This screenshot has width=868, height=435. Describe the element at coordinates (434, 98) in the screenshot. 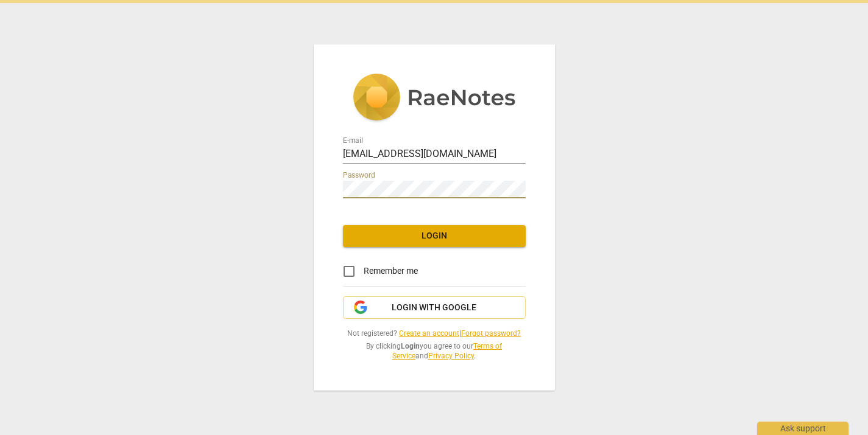

I see `img: 5ac2273c67554f335776073100b6d88f.svg` at that location.